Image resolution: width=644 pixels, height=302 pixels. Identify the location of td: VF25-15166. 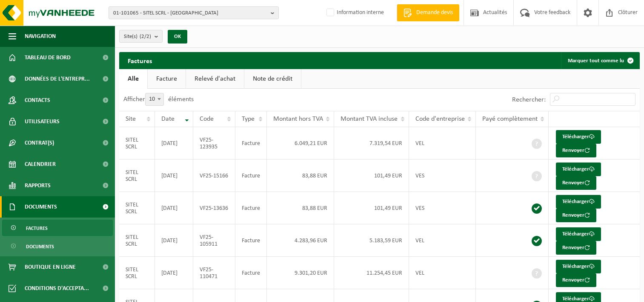
(214, 176).